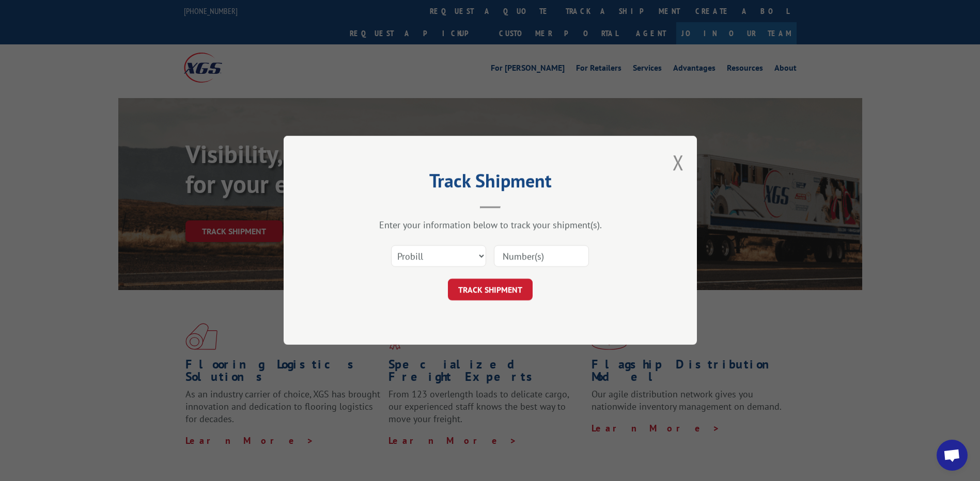  What do you see at coordinates (542, 256) in the screenshot?
I see `input: Number(s)` at bounding box center [542, 256].